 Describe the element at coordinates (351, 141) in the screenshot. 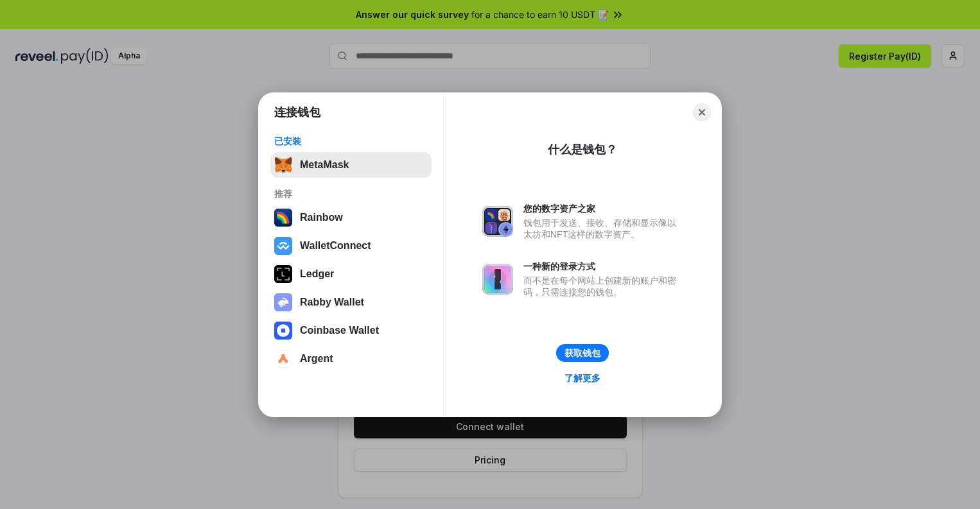

I see `div: 已安装` at that location.